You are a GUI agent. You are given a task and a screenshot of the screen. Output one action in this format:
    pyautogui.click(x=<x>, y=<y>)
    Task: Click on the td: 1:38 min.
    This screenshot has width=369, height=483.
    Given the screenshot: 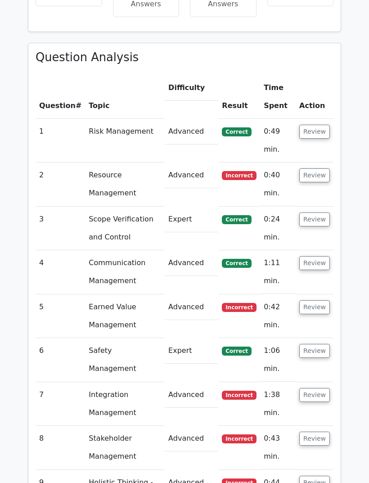 What is the action you would take?
    pyautogui.click(x=278, y=404)
    